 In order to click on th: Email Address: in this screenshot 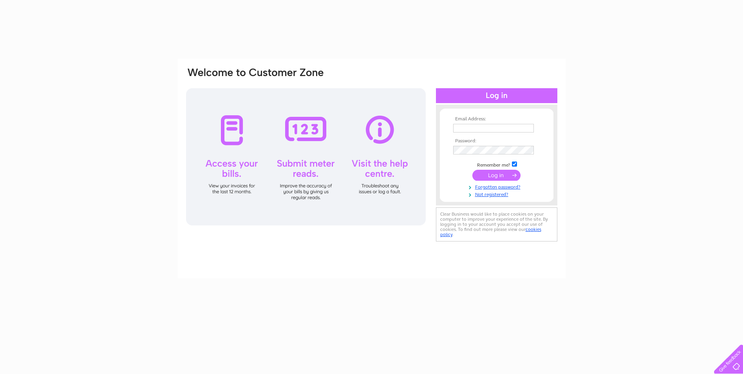, I will do `click(497, 119)`.